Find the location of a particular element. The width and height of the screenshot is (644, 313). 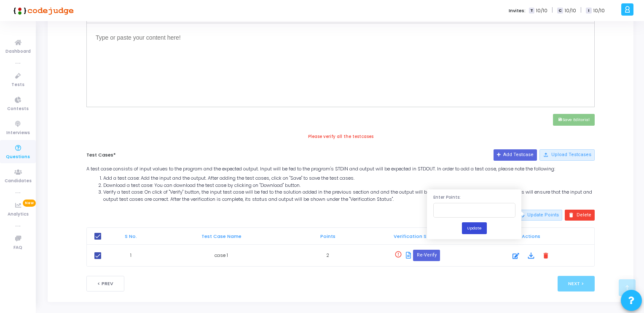

span: I is located at coordinates (589, 11).